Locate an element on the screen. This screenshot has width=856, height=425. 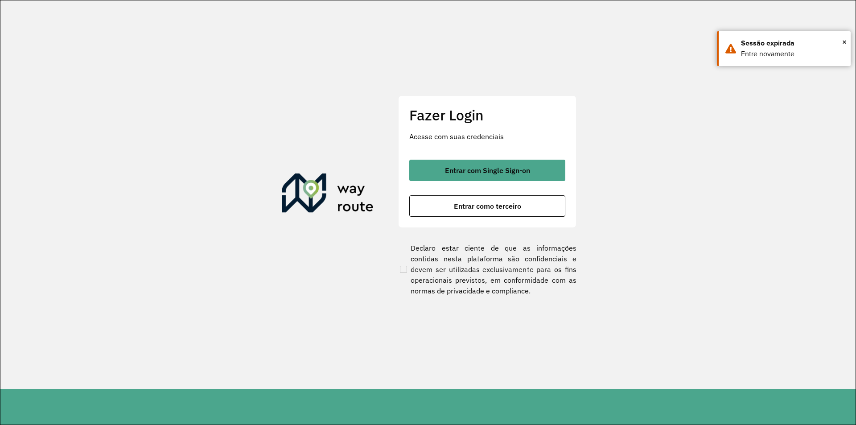
div: Sessão expirada is located at coordinates (792, 43).